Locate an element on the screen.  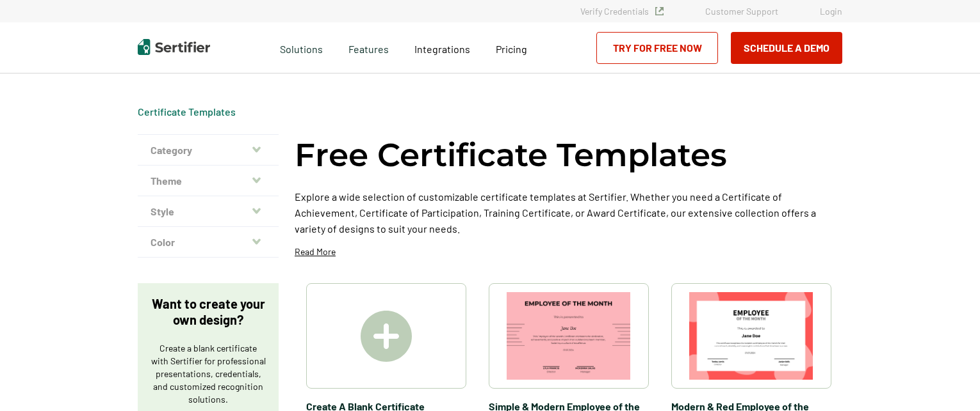
span: Certificate Templates is located at coordinates (187, 112).